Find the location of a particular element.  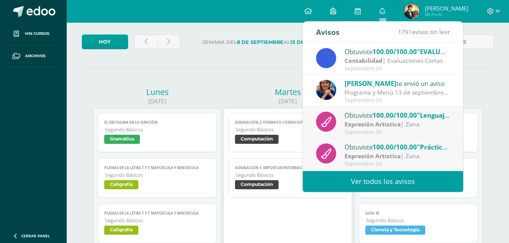

span: "Lenguaje musical" is located at coordinates (447, 115).